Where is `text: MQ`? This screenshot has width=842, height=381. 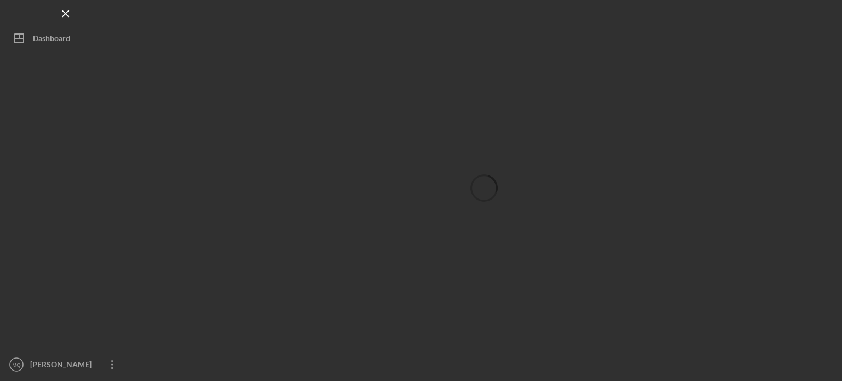
text: MQ is located at coordinates (16, 365).